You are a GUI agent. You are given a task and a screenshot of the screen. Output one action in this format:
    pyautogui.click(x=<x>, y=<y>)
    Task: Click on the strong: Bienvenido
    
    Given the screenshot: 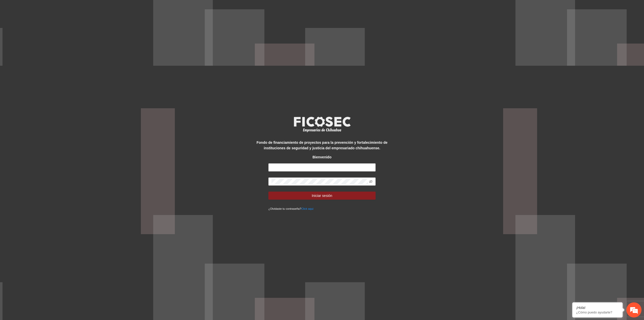 What is the action you would take?
    pyautogui.click(x=322, y=157)
    